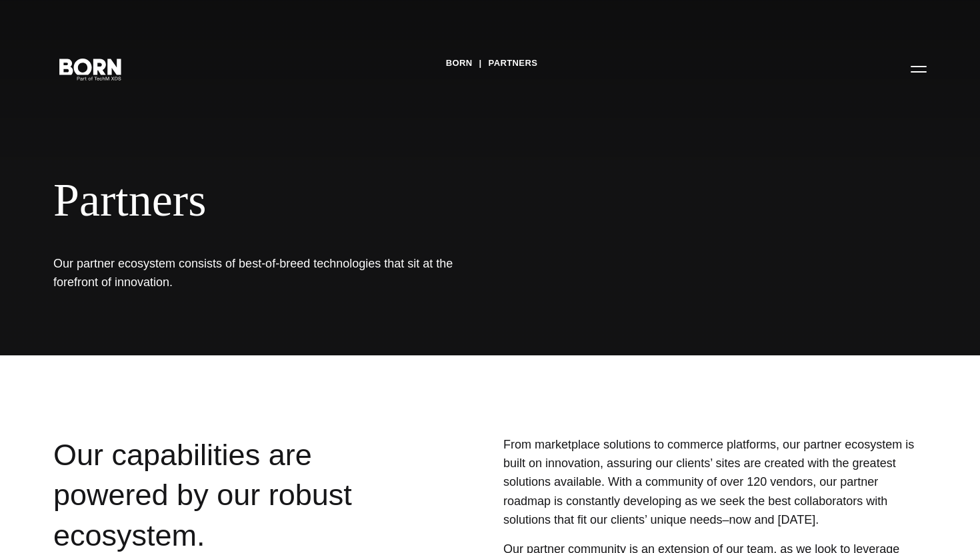 The image size is (980, 553). I want to click on button: Open, so click(918, 69).